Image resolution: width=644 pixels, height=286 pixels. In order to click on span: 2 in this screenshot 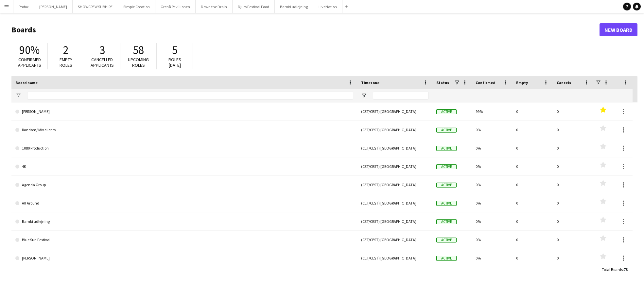, I will do `click(66, 50)`.